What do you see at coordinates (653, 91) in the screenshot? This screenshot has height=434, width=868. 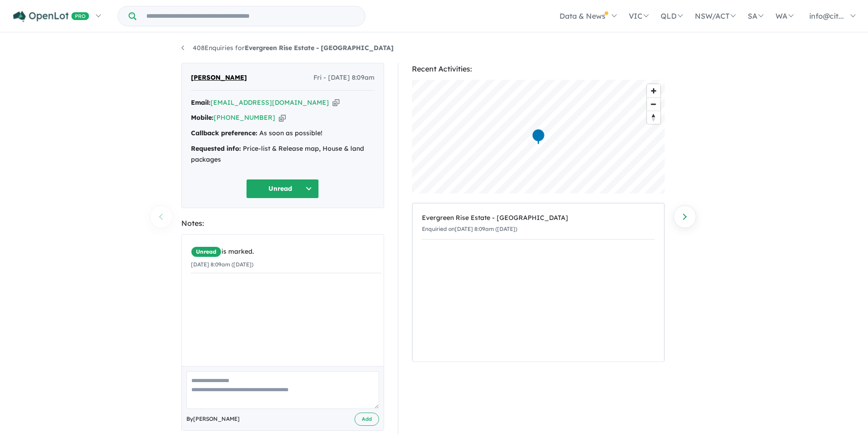 I see `button: Zoom in` at bounding box center [653, 91].